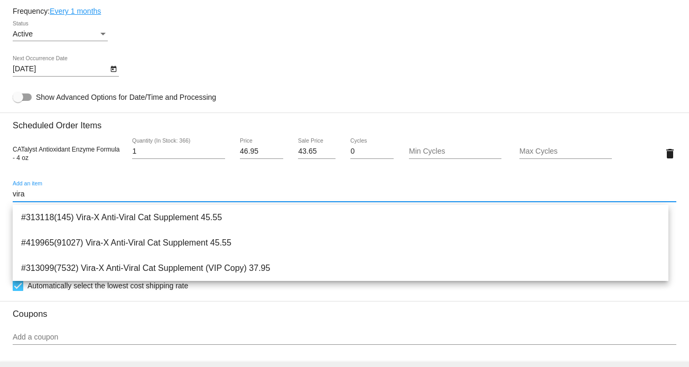 Image resolution: width=689 pixels, height=367 pixels. Describe the element at coordinates (340, 268) in the screenshot. I see `span: #313099(7532) Vira-X Anti-Viral Cat Supplement (VIP Copy) 37.95` at that location.